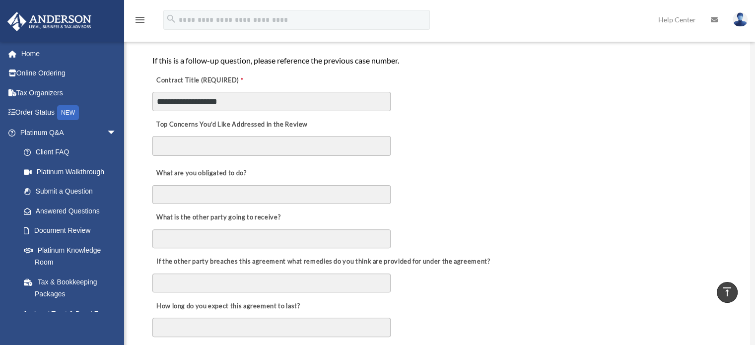 Image resolution: width=755 pixels, height=345 pixels. I want to click on a: Tax Organizers, so click(69, 93).